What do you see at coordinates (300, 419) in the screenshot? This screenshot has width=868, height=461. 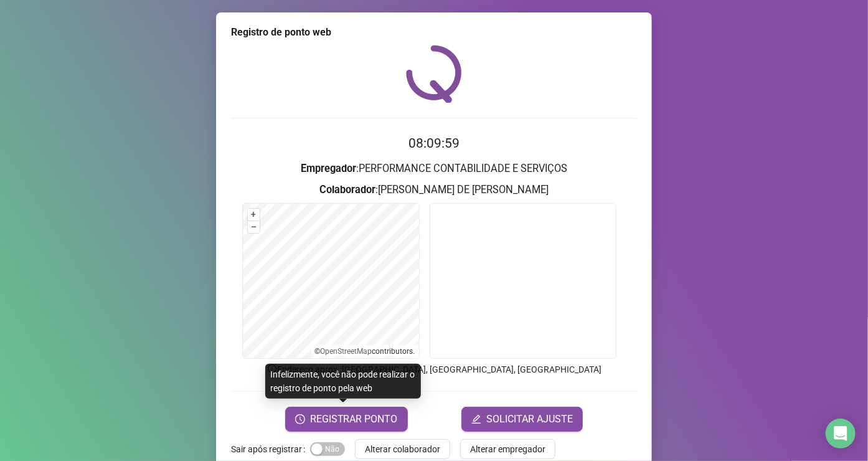 I see `span: clock-circle` at bounding box center [300, 419].